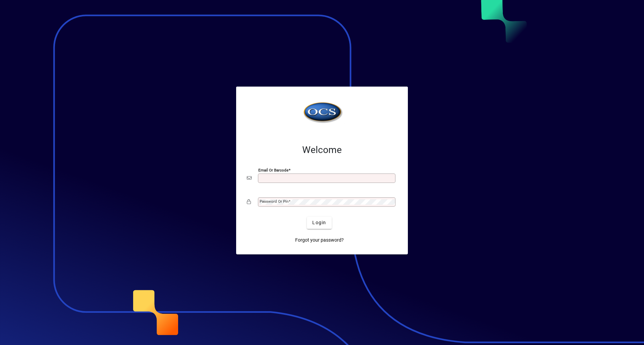 Image resolution: width=644 pixels, height=345 pixels. I want to click on button: Login, so click(319, 223).